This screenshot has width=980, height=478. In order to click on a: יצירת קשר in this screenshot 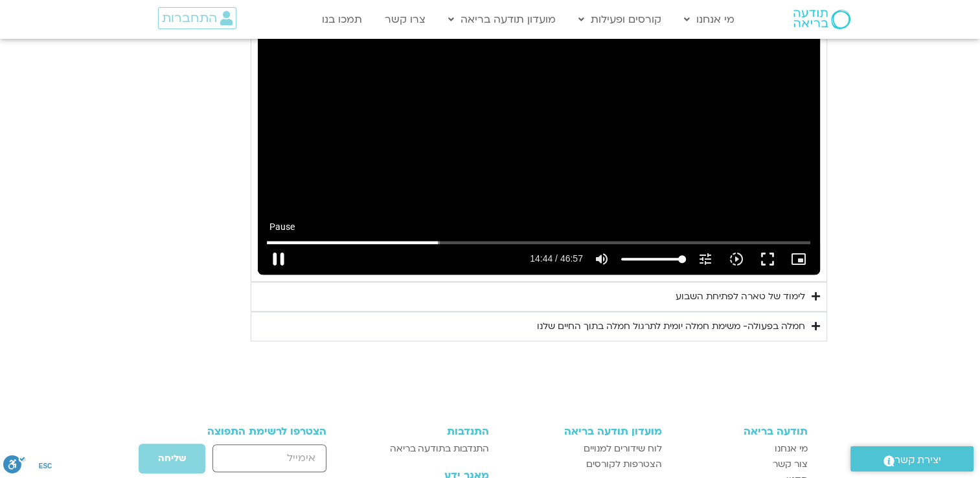, I will do `click(912, 458)`.